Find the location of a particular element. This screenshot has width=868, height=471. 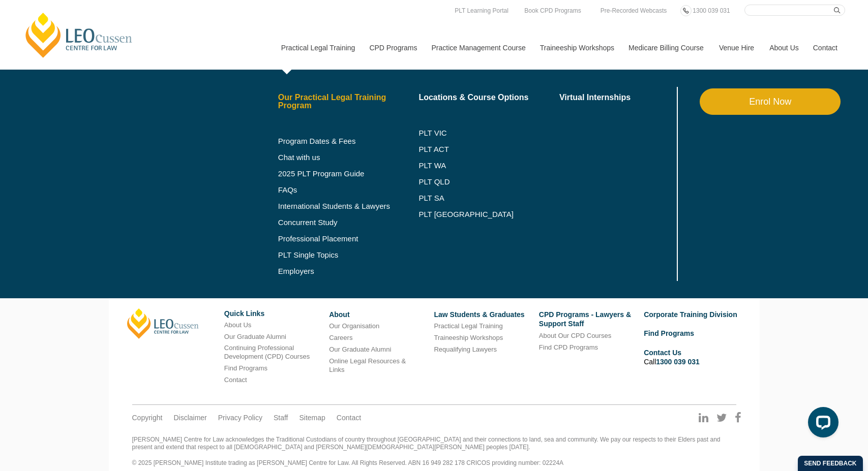

a: About is located at coordinates (339, 315).